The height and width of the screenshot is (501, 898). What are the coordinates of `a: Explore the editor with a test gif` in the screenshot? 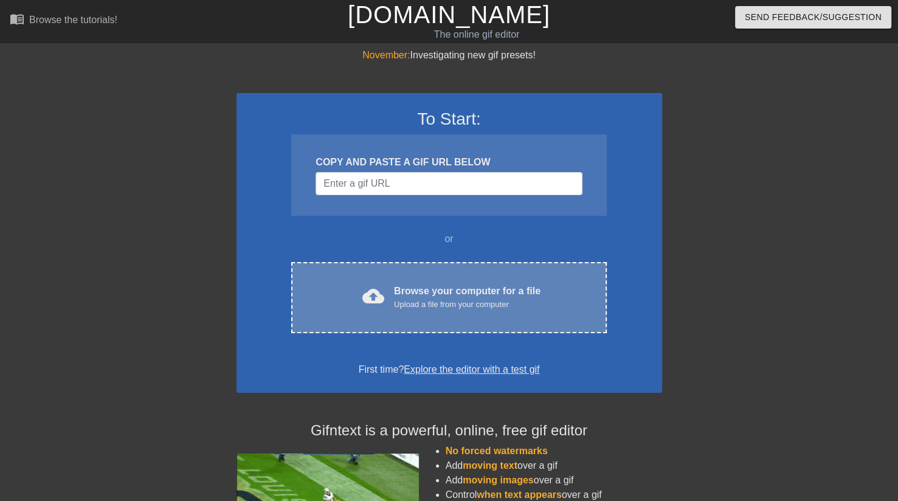 It's located at (471, 369).